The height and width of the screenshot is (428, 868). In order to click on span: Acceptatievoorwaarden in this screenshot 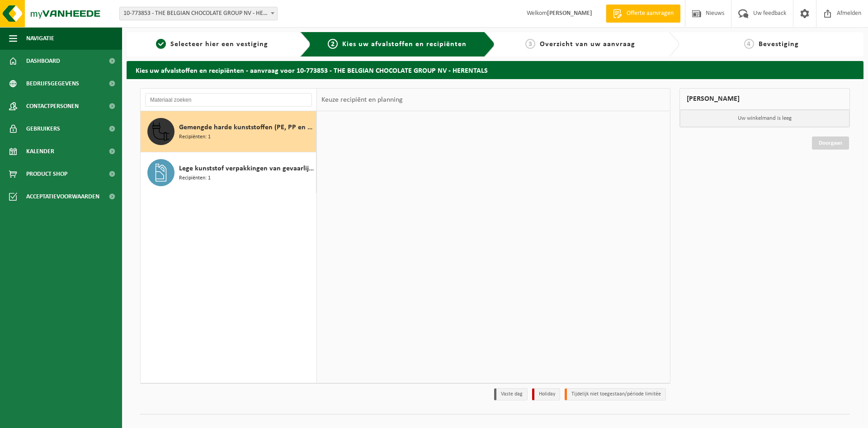, I will do `click(63, 196)`.